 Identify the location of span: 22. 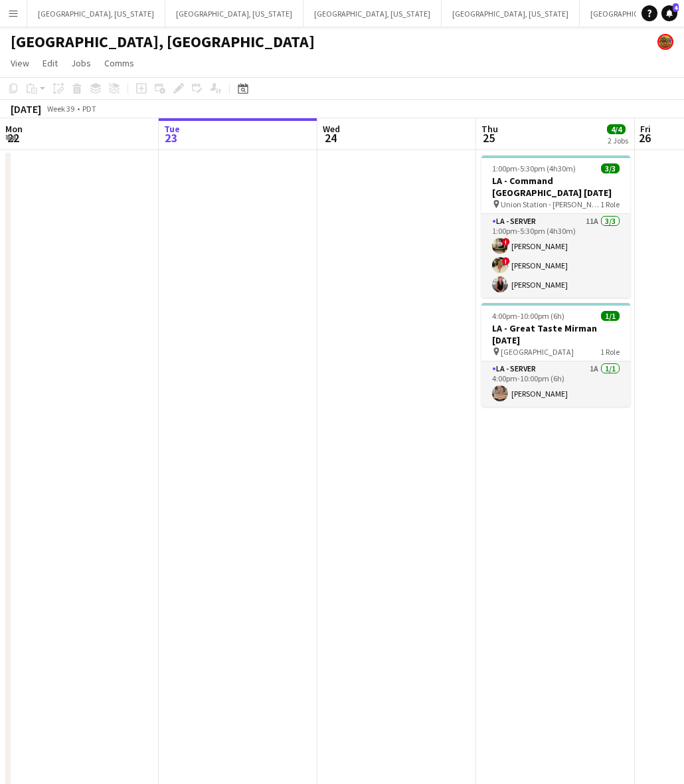
(13, 137).